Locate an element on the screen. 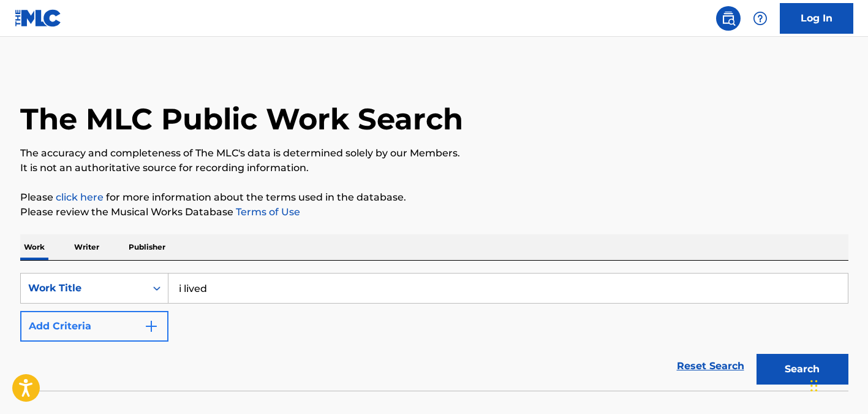 Image resolution: width=868 pixels, height=414 pixels. h1: The MLC Public Work Search is located at coordinates (241, 119).